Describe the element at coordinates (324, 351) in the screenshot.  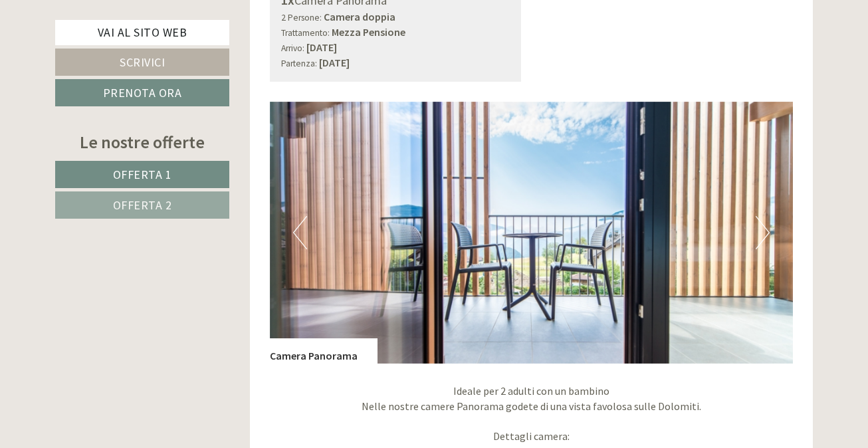
I see `div: Camera Panorama` at that location.